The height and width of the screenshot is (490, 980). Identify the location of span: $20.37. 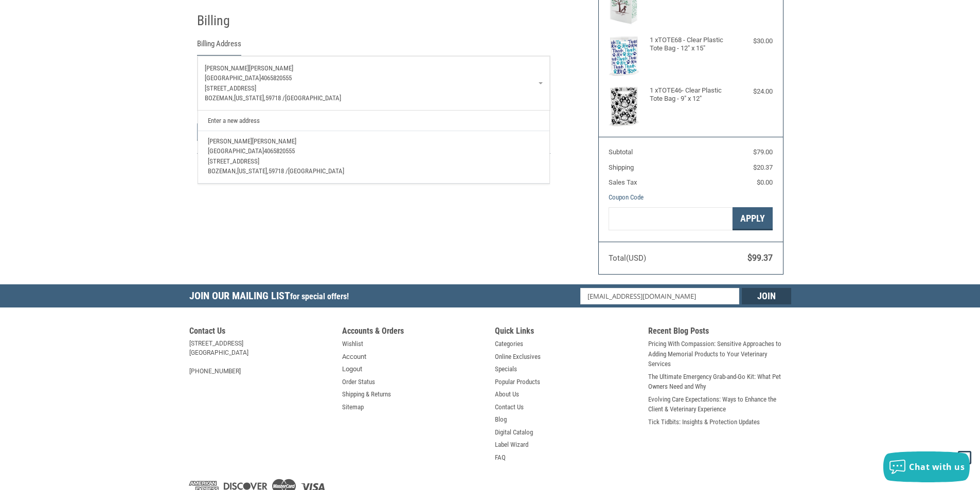
(763, 167).